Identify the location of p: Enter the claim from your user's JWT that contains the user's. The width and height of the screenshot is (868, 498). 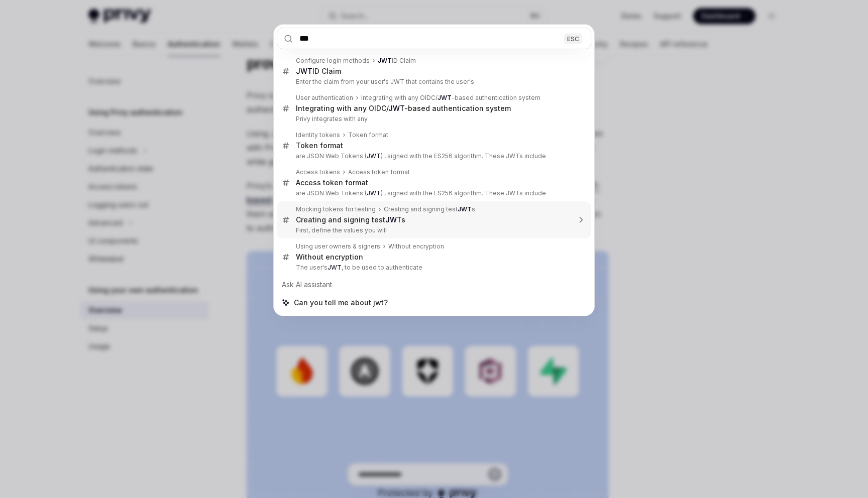
(433, 82).